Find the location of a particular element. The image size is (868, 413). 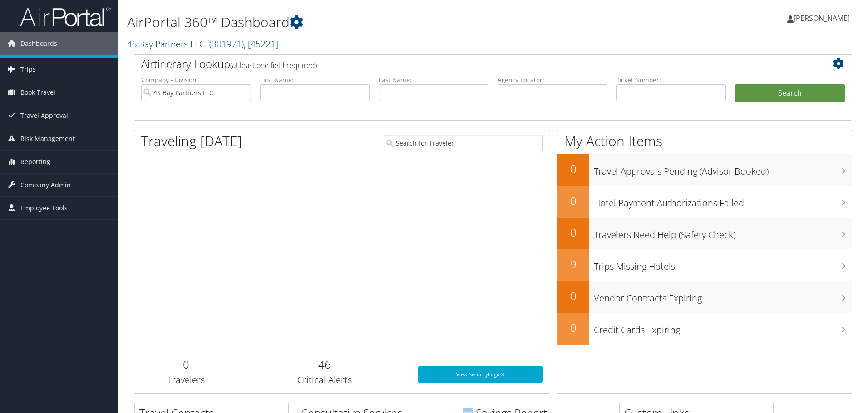

label: Last Name: is located at coordinates (433, 80).